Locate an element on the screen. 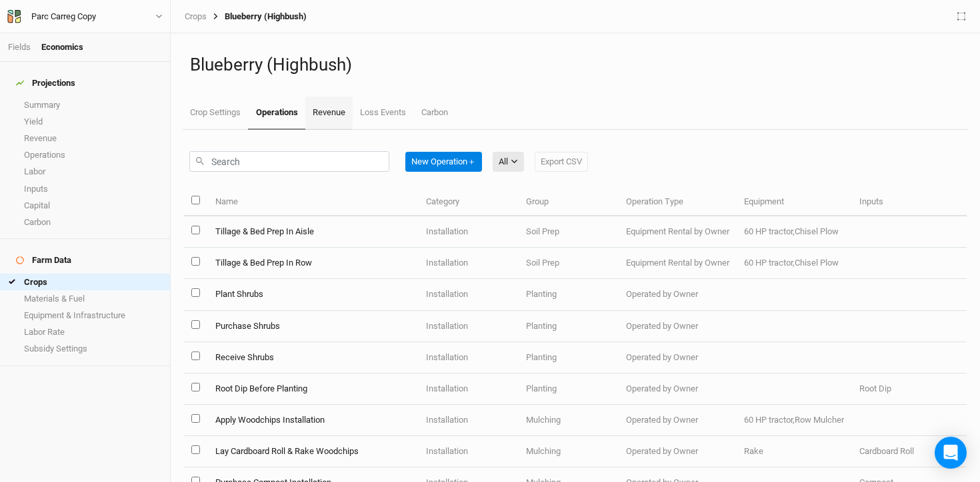  th: Category is located at coordinates (469, 202).